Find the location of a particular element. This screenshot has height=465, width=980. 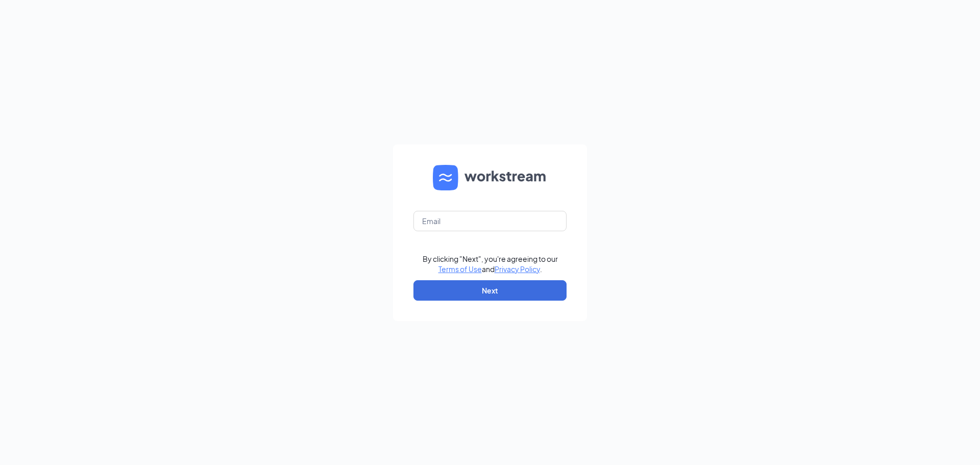

a: Terms of Use is located at coordinates (460, 269).